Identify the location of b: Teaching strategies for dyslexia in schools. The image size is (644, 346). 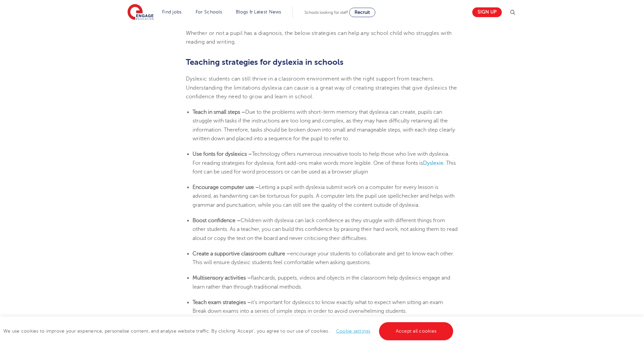
(265, 62).